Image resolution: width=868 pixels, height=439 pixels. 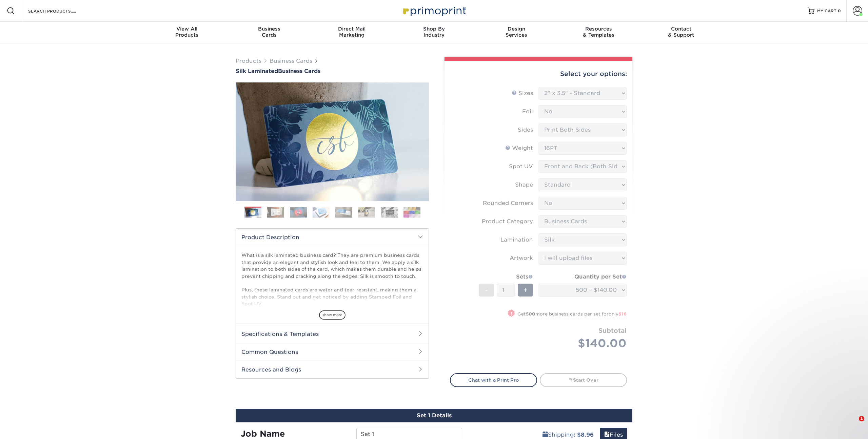 I want to click on a: DesignServices, so click(x=516, y=32).